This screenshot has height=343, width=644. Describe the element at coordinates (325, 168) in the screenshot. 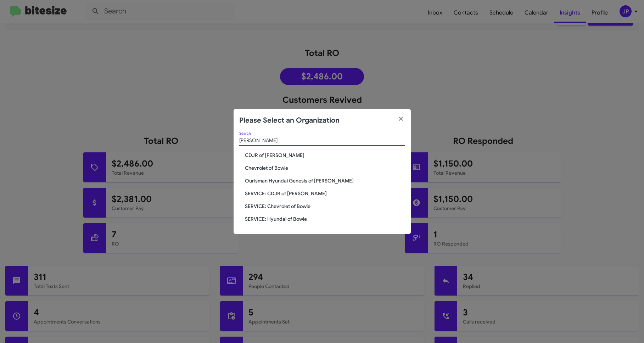

I see `span: Chevrolet of Bowie` at that location.